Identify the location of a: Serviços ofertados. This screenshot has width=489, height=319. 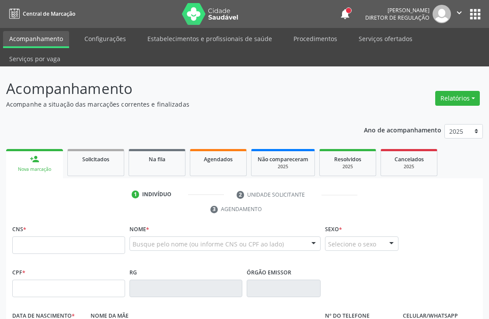
(386, 39).